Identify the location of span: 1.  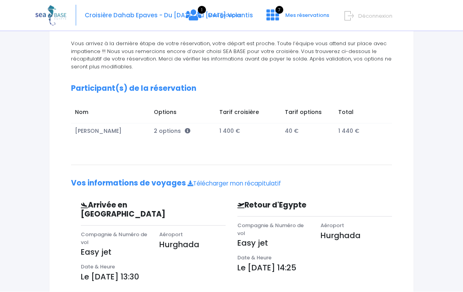
(202, 10).